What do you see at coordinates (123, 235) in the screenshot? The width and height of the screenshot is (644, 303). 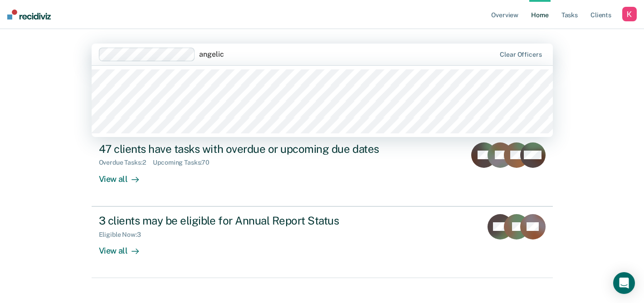 I see `div: Eligible Now : 3` at bounding box center [123, 235].